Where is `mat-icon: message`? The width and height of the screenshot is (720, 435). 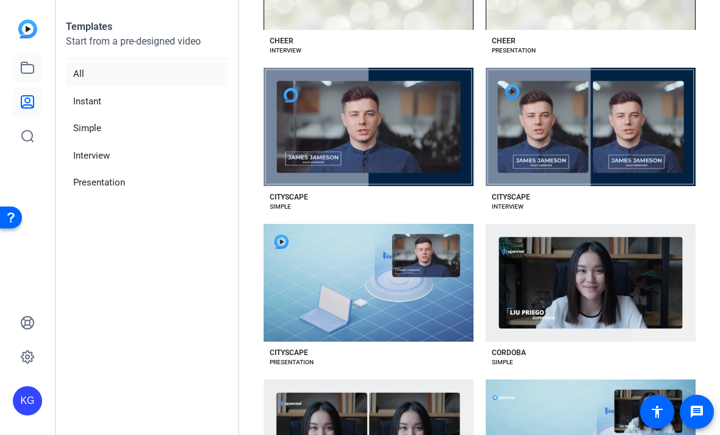
mat-icon: message is located at coordinates (697, 412).